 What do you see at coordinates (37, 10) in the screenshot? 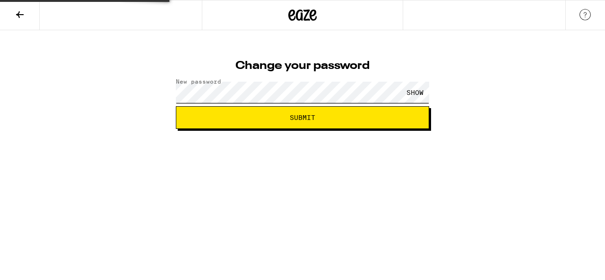
I see `span: Hi. Need any help?` at bounding box center [37, 10].